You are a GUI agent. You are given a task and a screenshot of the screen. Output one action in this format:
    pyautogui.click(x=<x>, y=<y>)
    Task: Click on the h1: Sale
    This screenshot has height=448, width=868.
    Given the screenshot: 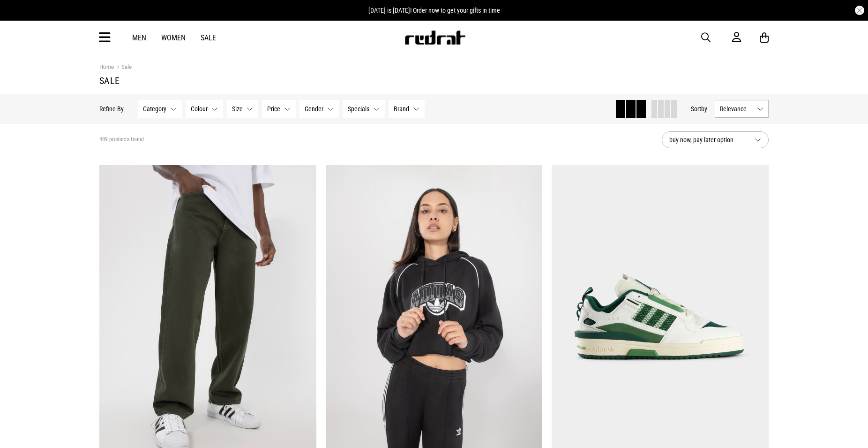 What is the action you would take?
    pyautogui.click(x=434, y=81)
    